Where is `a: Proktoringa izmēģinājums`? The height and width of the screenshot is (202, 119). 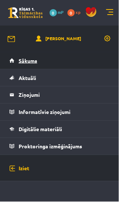 a: Proktoringa izmēģinājums is located at coordinates (60, 147).